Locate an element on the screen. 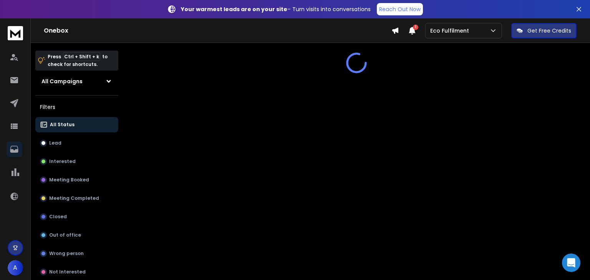  button: Meeting Completed is located at coordinates (77, 198).